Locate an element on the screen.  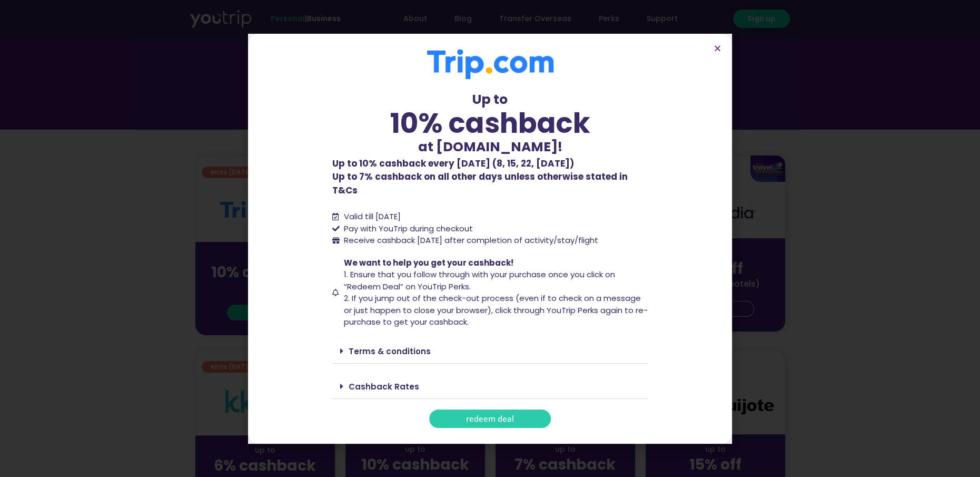
a: Close is located at coordinates (717, 48).